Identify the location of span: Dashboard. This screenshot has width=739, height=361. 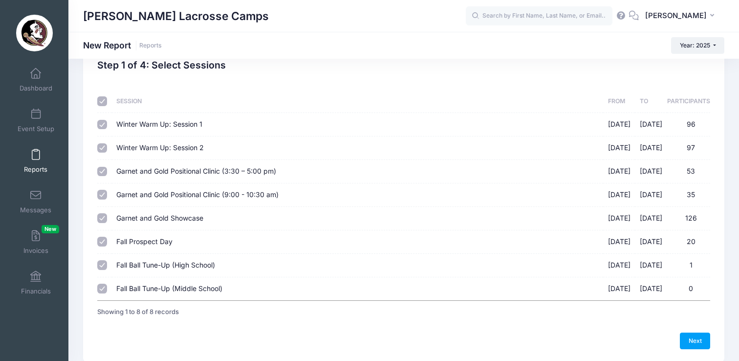
(36, 88).